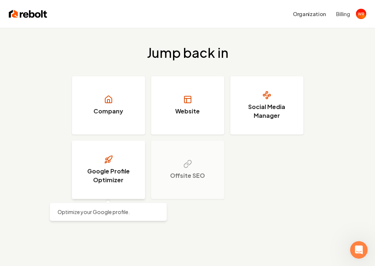 This screenshot has width=375, height=266. I want to click on h2: Jump back in, so click(188, 53).